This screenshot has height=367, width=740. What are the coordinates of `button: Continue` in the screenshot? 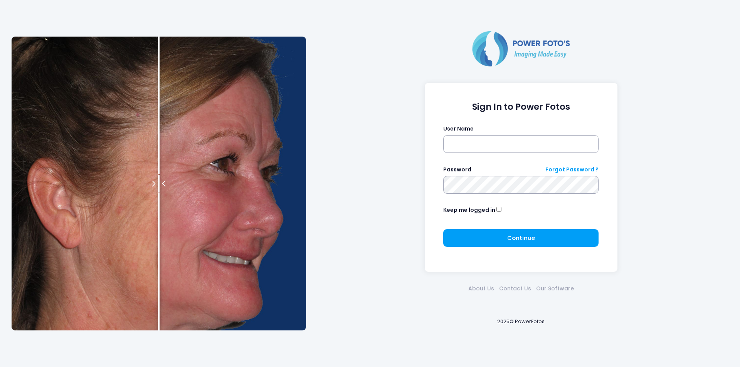 It's located at (521, 238).